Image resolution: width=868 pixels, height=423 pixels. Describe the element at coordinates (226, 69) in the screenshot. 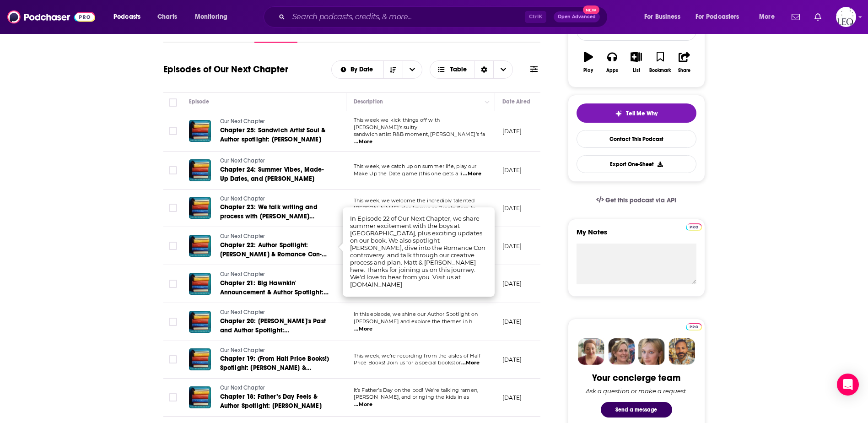

I see `h1: Episodes of Our Next Chapter` at that location.